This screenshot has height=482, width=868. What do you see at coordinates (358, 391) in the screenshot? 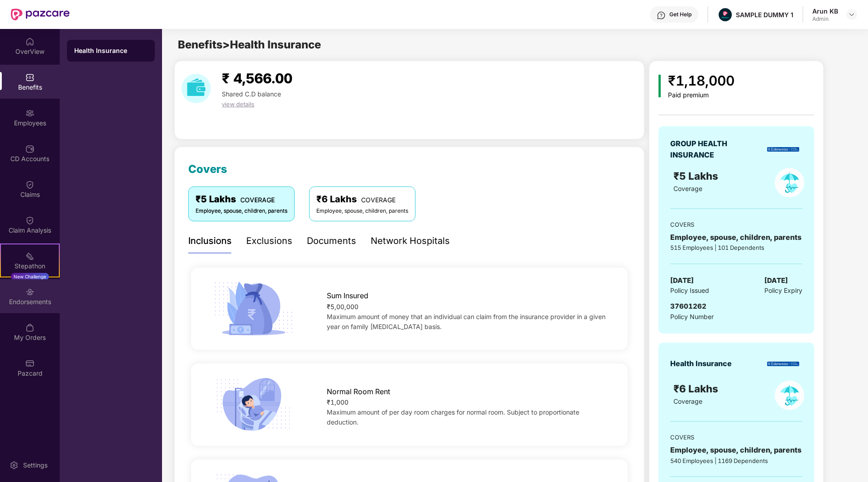
I see `span: Normal Room Rent` at bounding box center [358, 391].